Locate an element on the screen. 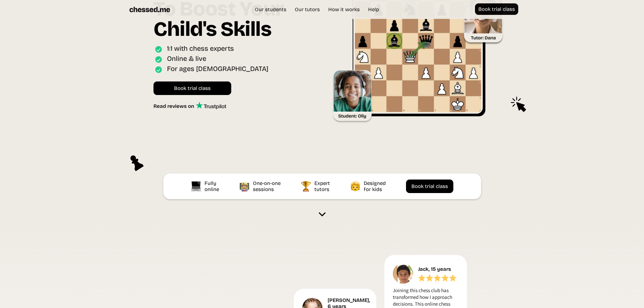 This screenshot has height=308, width=644. a: Help is located at coordinates (373, 10).